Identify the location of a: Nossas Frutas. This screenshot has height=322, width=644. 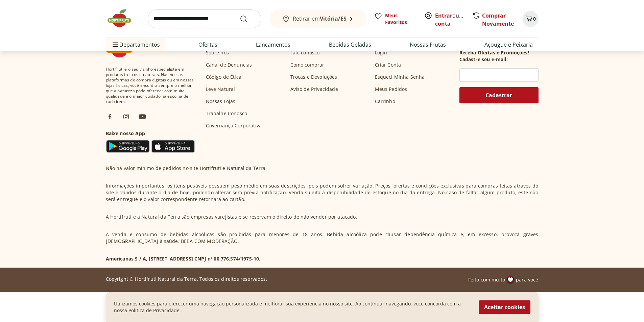
(428, 45).